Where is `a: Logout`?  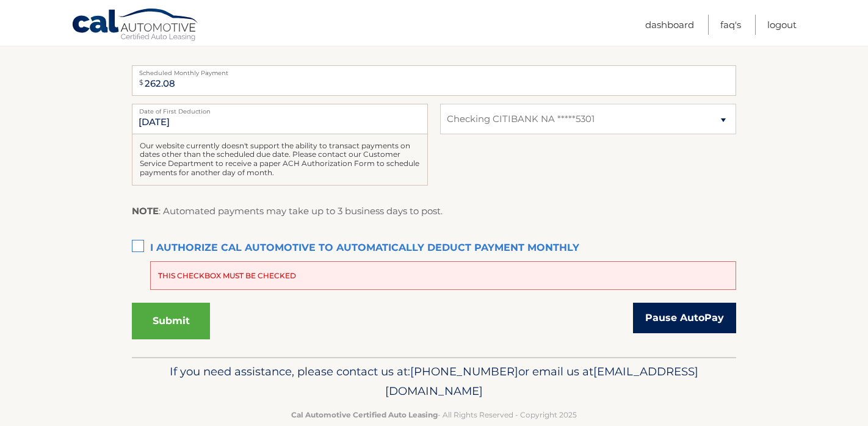 a: Logout is located at coordinates (782, 24).